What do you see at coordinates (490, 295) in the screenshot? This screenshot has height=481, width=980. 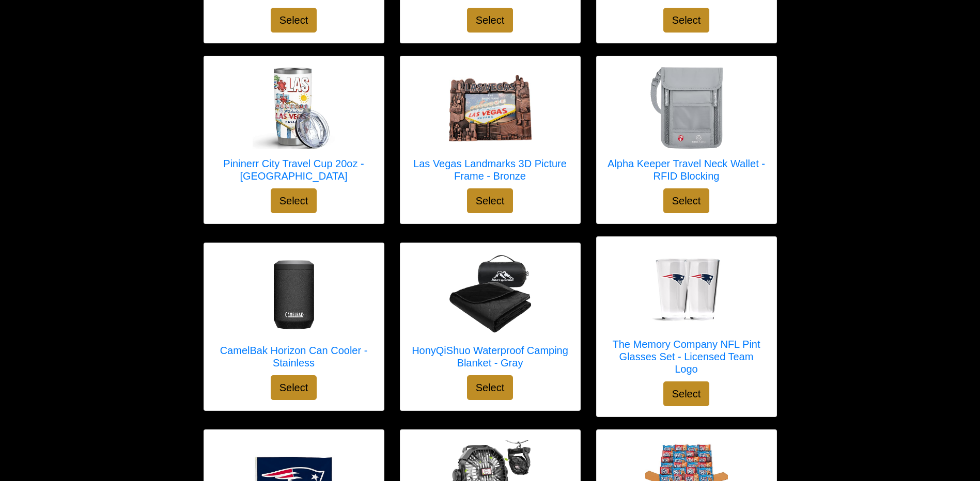 I see `img: HonyQiShuo Waterproof Camping Blanket - Gray` at bounding box center [490, 295].